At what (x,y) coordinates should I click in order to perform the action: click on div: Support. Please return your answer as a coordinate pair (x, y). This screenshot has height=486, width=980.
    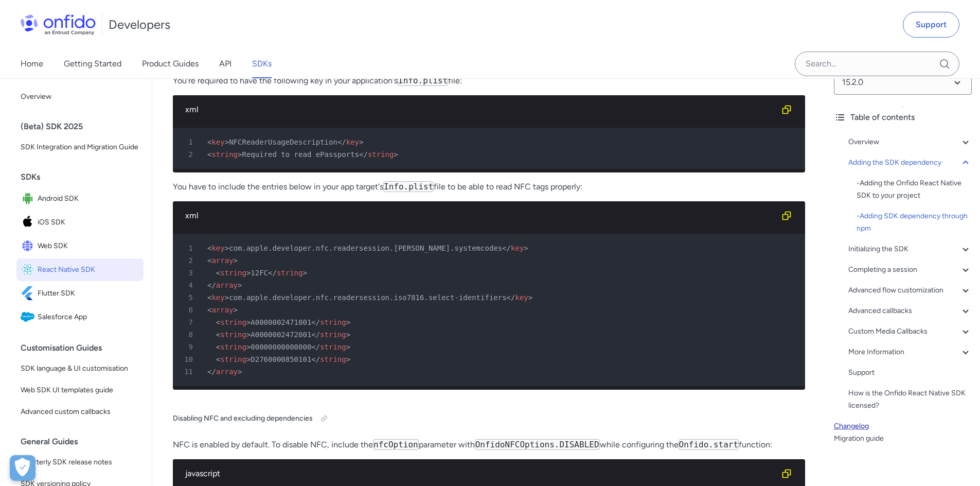
    Looking at the image, I should click on (910, 373).